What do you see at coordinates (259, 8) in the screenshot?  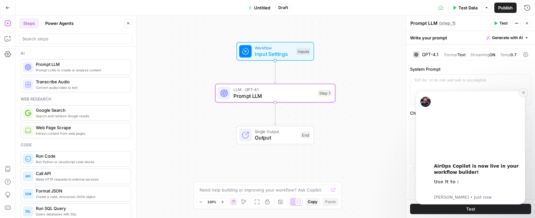 I see `button: Untitled` at bounding box center [259, 8].